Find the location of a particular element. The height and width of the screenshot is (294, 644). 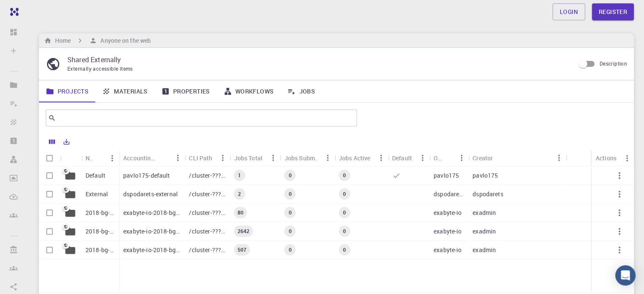

p: 2018-bg-study-phase-III is located at coordinates (100, 231).